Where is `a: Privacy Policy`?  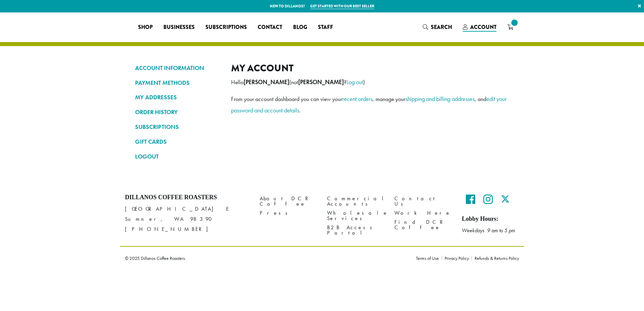 a: Privacy Policy is located at coordinates (456, 258).